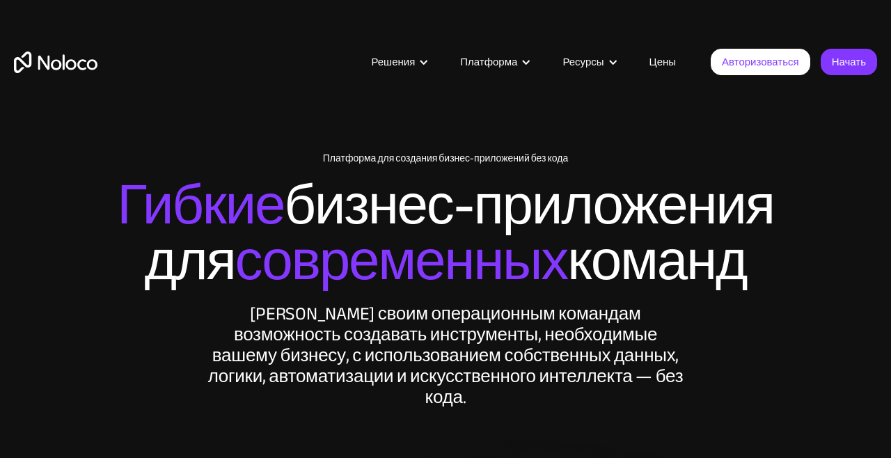 The height and width of the screenshot is (458, 891). What do you see at coordinates (494, 62) in the screenshot?
I see `div: Платформа` at bounding box center [494, 62].